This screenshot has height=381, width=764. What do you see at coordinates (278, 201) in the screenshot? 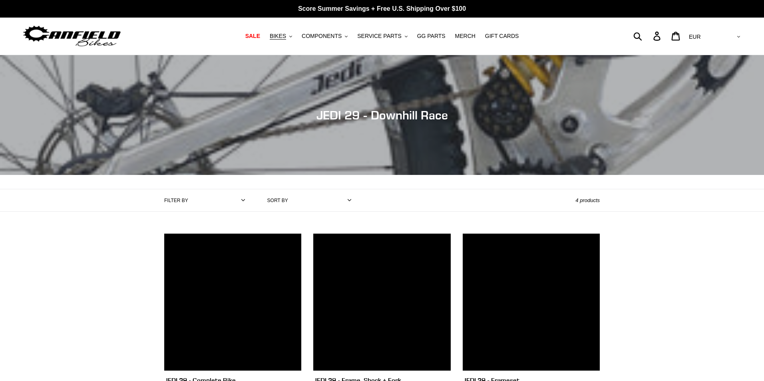
I see `label: Sort by` at bounding box center [278, 201].